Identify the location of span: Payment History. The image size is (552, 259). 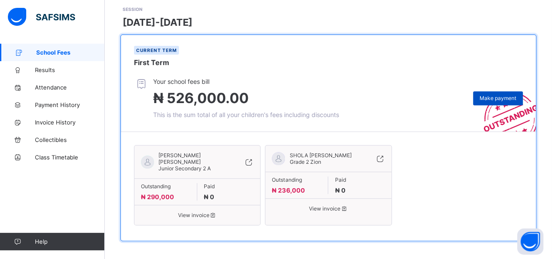
(70, 105).